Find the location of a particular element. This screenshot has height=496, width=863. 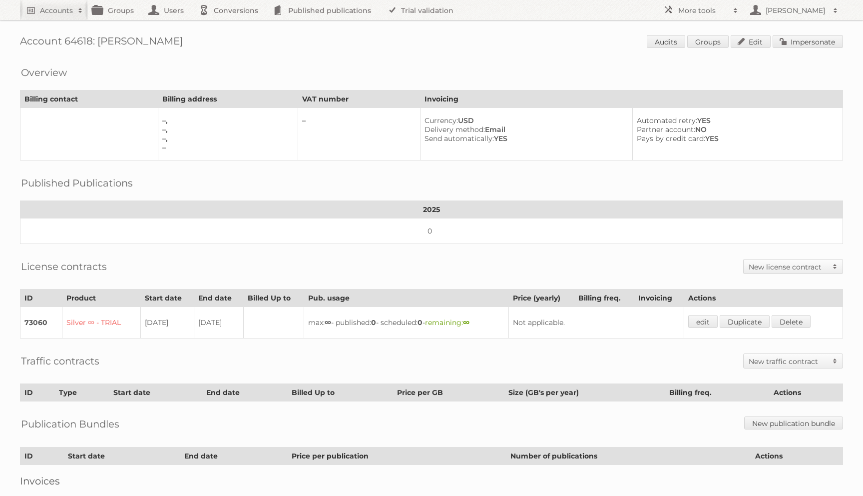

td: Silver ∞ - TRIAL is located at coordinates (101, 322).